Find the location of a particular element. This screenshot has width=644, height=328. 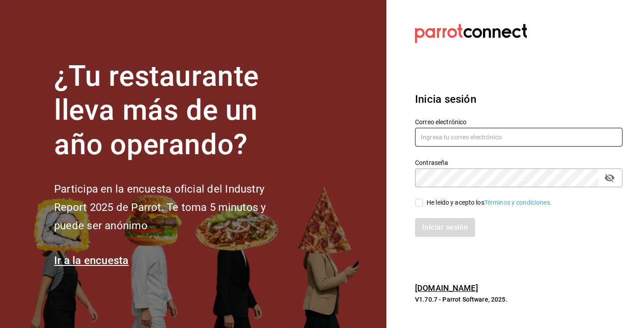

label: Contraseña is located at coordinates (519, 163).